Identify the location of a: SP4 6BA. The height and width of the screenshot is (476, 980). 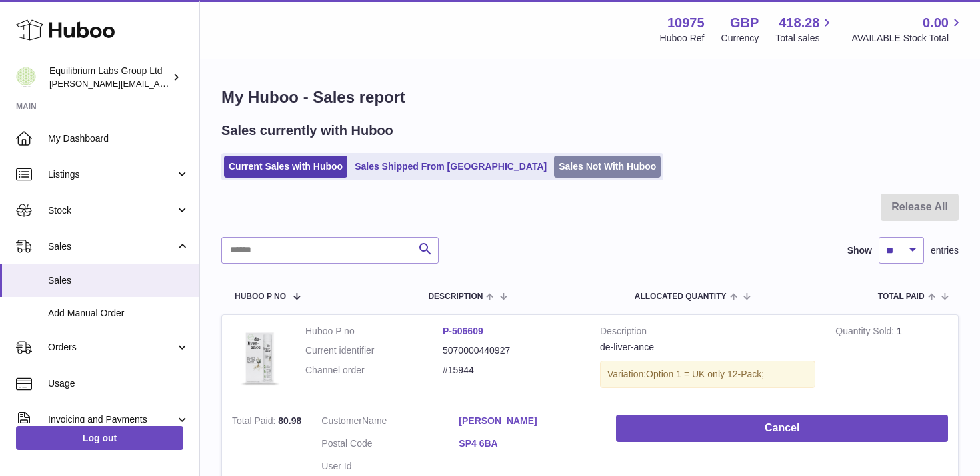
(528, 443).